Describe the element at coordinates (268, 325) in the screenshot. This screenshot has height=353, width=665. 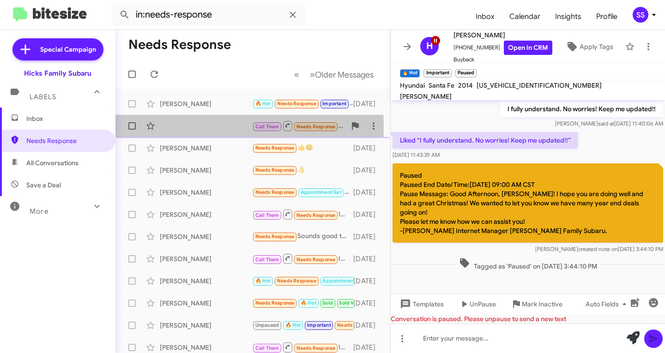
I see `span: Unpaused` at that location.